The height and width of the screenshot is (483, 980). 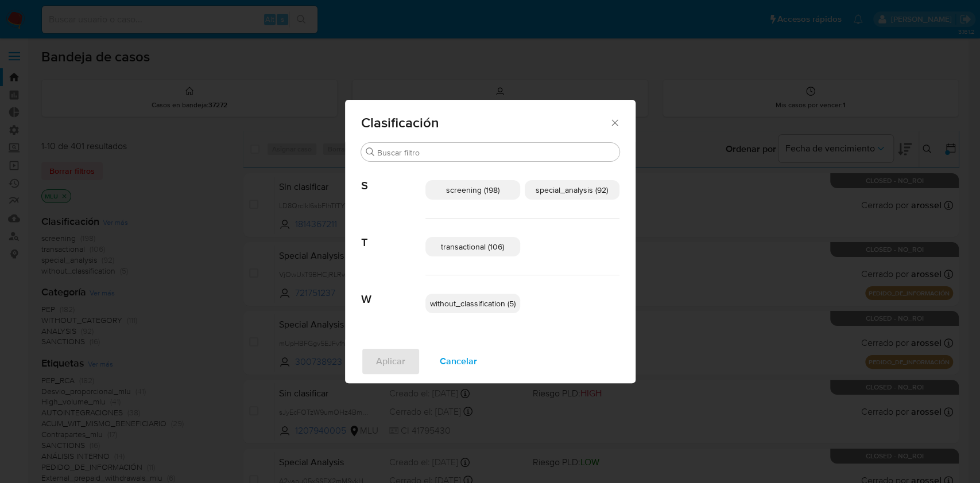 I want to click on div: transactional (106), so click(x=472, y=247).